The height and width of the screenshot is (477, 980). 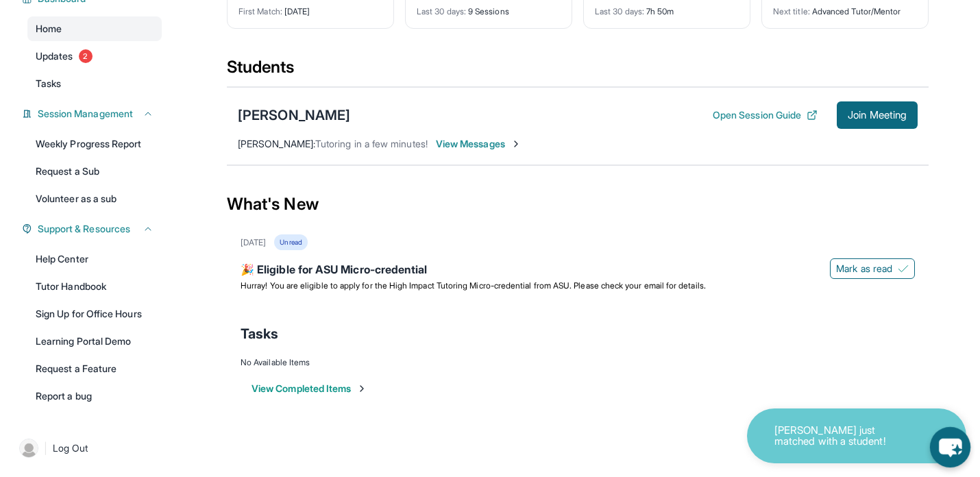 What do you see at coordinates (95, 259) in the screenshot?
I see `a: Help Center` at bounding box center [95, 259].